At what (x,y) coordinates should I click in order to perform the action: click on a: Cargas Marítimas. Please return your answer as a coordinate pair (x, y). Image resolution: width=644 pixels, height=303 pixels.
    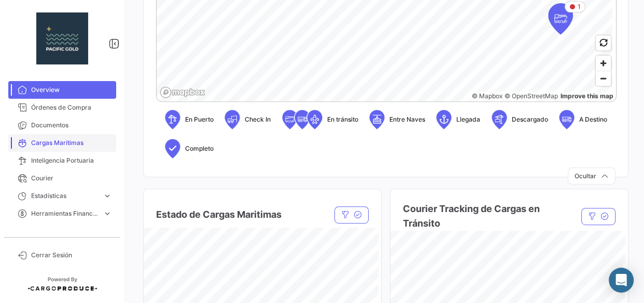
    Looking at the image, I should click on (62, 143).